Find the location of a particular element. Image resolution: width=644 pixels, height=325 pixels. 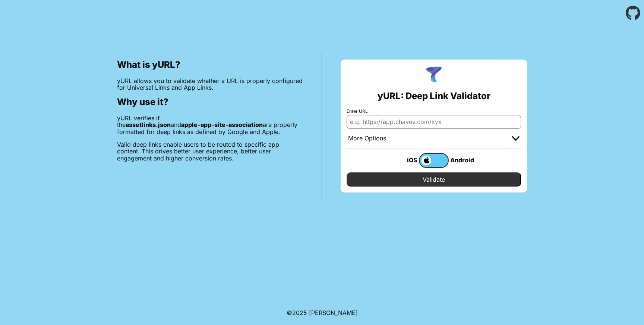

img: chevron is located at coordinates (516, 139).